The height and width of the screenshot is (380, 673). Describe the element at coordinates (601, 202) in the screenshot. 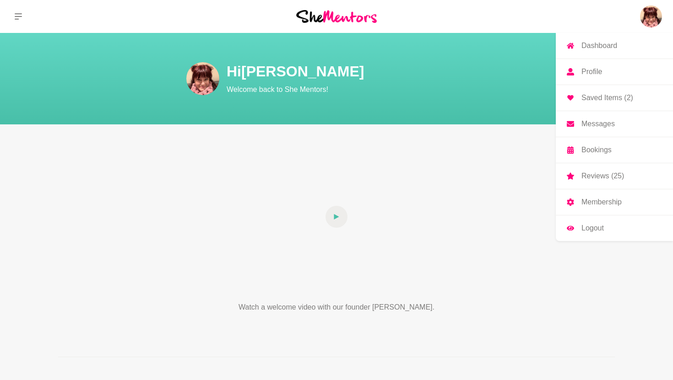

I see `p: Membership` at that location.